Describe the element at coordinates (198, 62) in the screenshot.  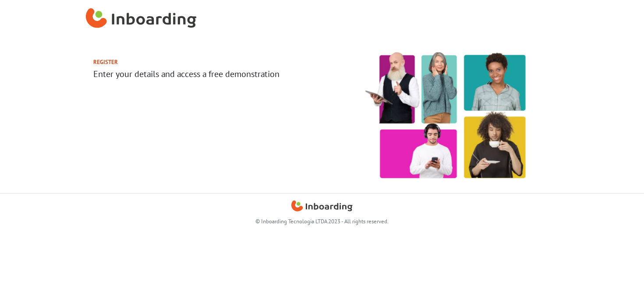
I see `h2: Register` at that location.